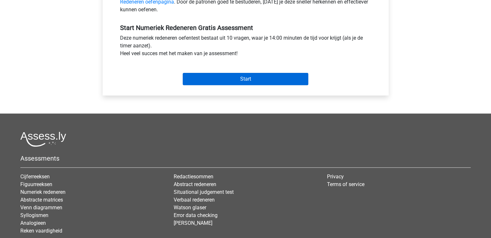 The height and width of the screenshot is (238, 491). What do you see at coordinates (190, 208) in the screenshot?
I see `a: Watson glaser` at bounding box center [190, 208].